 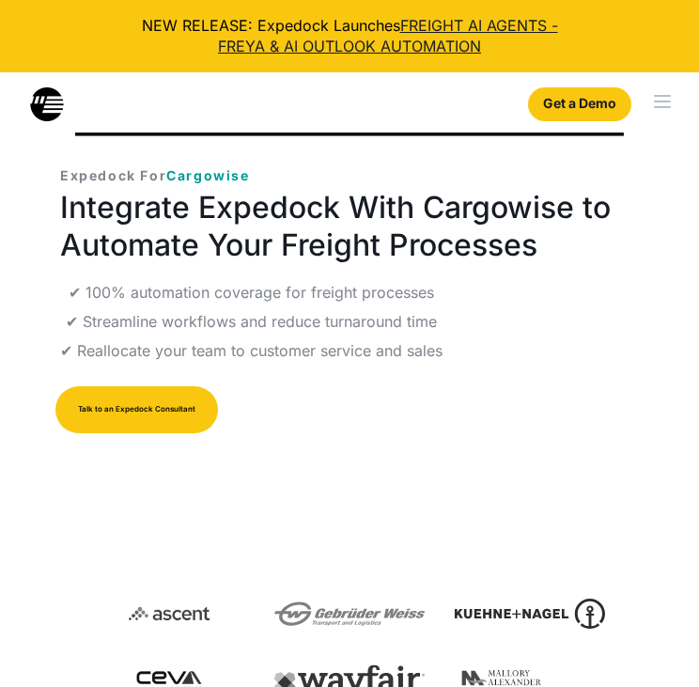 I want to click on a: FREIGHT AI AGENTS - FREYA & AI OUTLOOK AUTOMATION, so click(x=388, y=36).